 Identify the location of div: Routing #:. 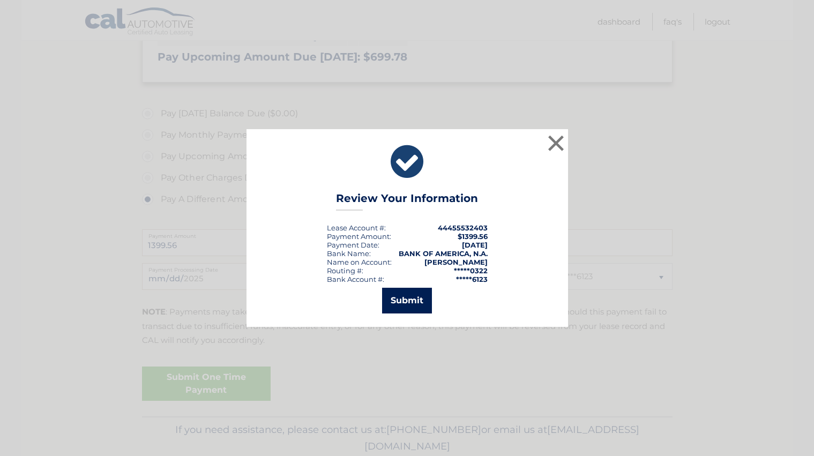
(345, 271).